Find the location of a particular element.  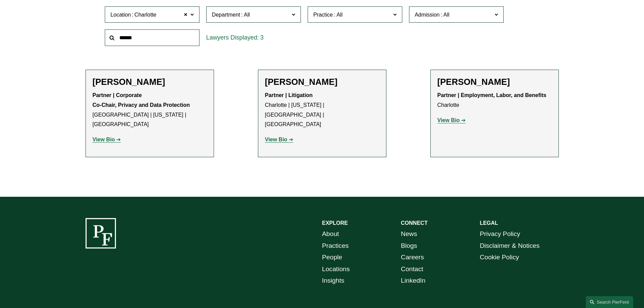

strong: CONNECT is located at coordinates (414, 222).